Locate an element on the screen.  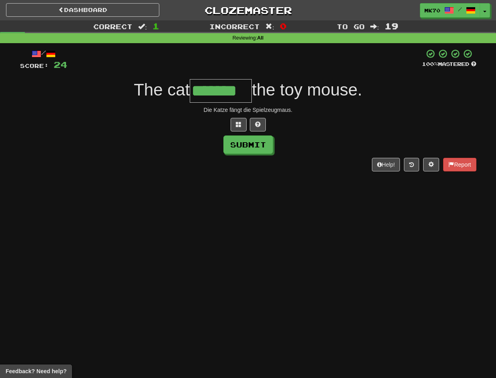
button: Switch sentence to multiple choice alt+p is located at coordinates (238, 125).